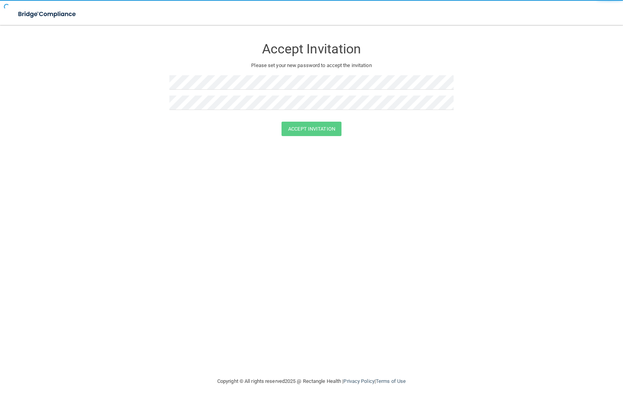 This screenshot has width=623, height=402. What do you see at coordinates (48, 14) in the screenshot?
I see `img: bridge_compliance_login_screen.278c3ca4.svg` at bounding box center [48, 14].